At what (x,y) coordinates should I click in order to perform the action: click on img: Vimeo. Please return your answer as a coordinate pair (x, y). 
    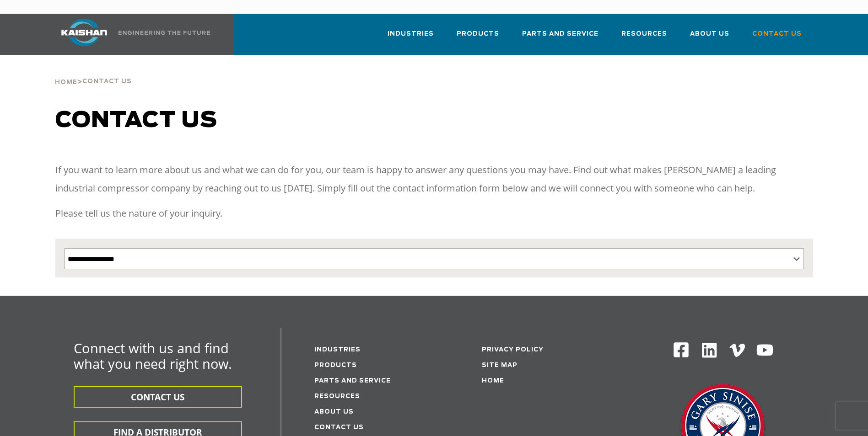
    Looking at the image, I should click on (737, 350).